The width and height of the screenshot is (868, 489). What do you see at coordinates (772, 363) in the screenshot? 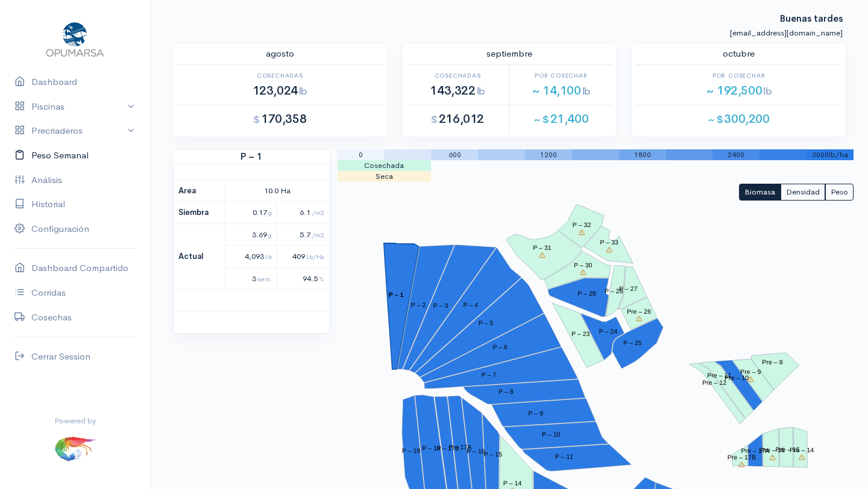
I see `tspan: Pre – 8` at bounding box center [772, 363].